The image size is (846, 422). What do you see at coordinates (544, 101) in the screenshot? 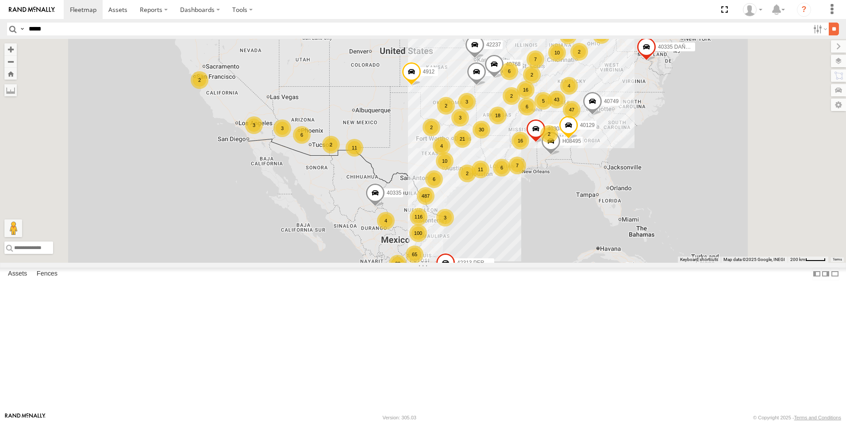
I see `div: 5` at bounding box center [544, 101].